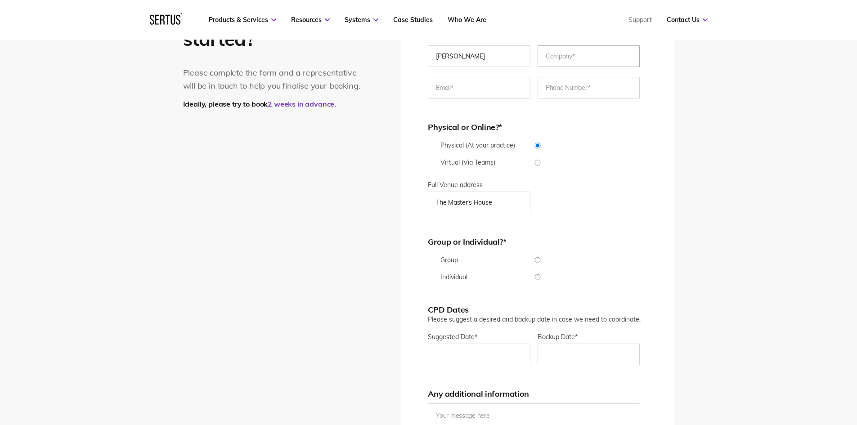  Describe the element at coordinates (537, 277) in the screenshot. I see `input: Individual` at that location.